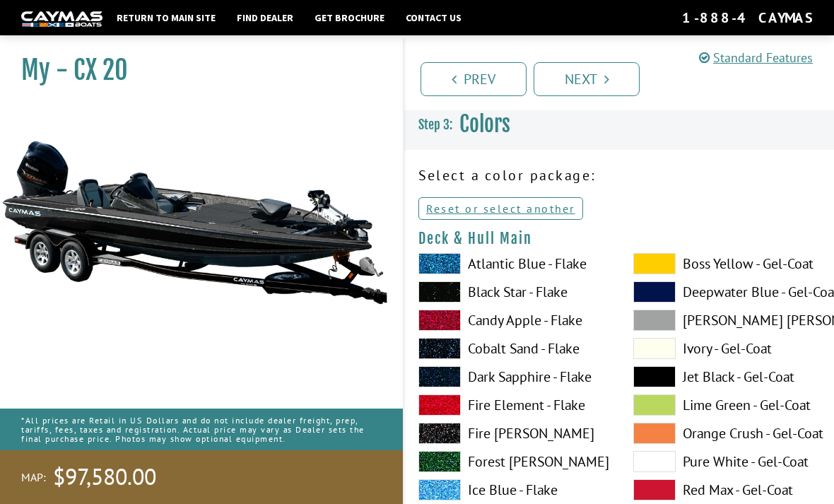 The image size is (834, 504). I want to click on div: 1-888-4CAYMAS, so click(747, 17).